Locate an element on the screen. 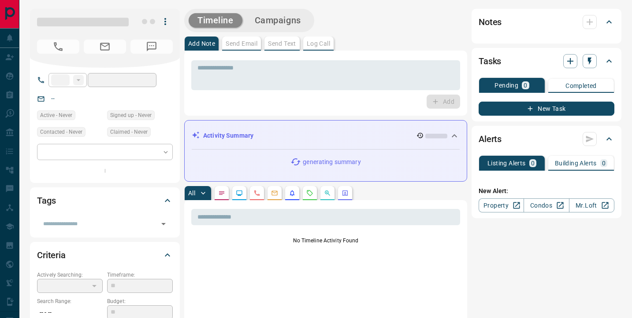 The image size is (632, 318). div: Activity Summary is located at coordinates (326, 136).